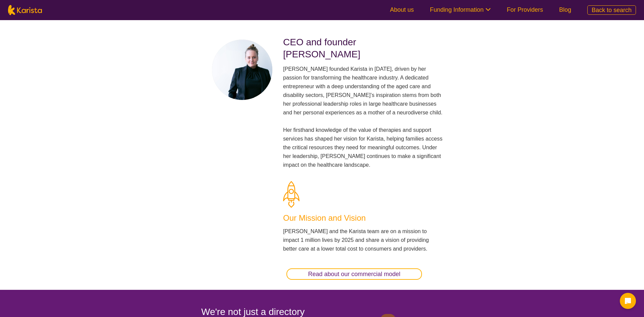  Describe the element at coordinates (612, 10) in the screenshot. I see `a: Back to search` at that location.